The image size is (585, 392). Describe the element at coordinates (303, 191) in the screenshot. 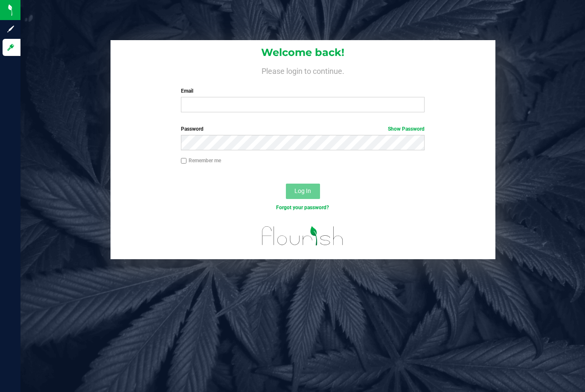

I see `button: Log In` at that location.